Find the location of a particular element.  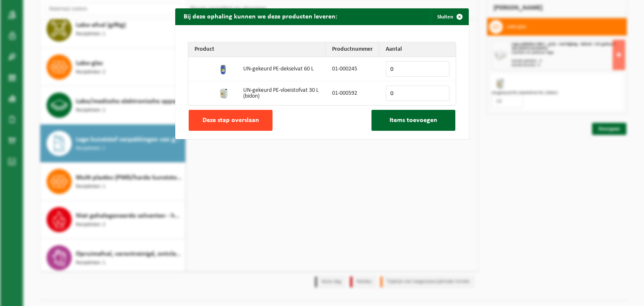

h2: Bij deze ophaling kunnen we deze producten leveren: is located at coordinates (260, 16).